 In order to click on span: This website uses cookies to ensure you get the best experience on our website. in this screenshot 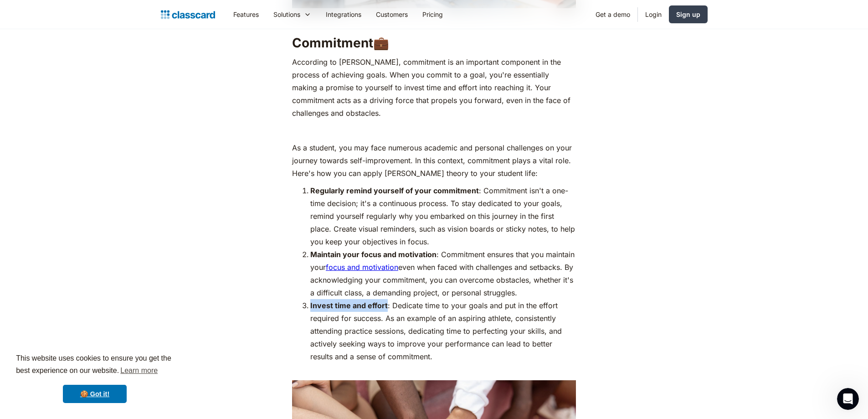, I will do `click(95, 365)`.